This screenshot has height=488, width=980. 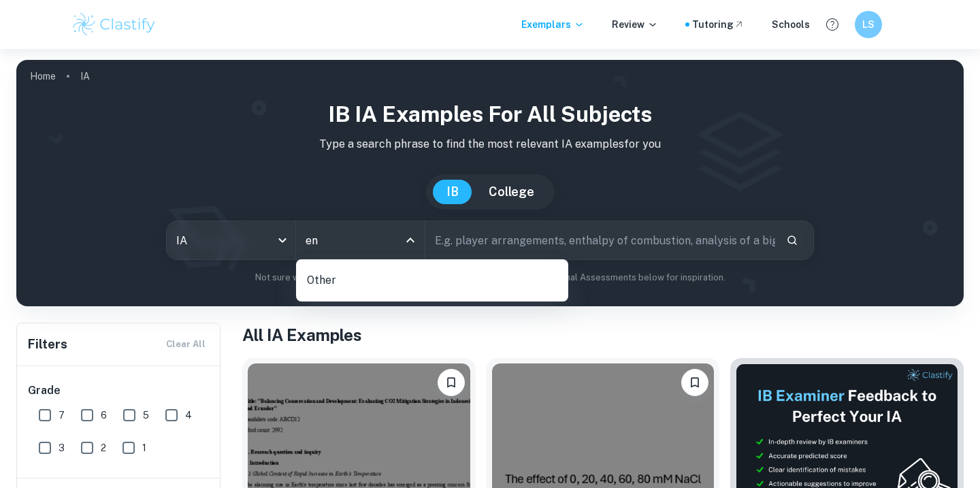 What do you see at coordinates (452, 192) in the screenshot?
I see `button: IB` at bounding box center [452, 192].